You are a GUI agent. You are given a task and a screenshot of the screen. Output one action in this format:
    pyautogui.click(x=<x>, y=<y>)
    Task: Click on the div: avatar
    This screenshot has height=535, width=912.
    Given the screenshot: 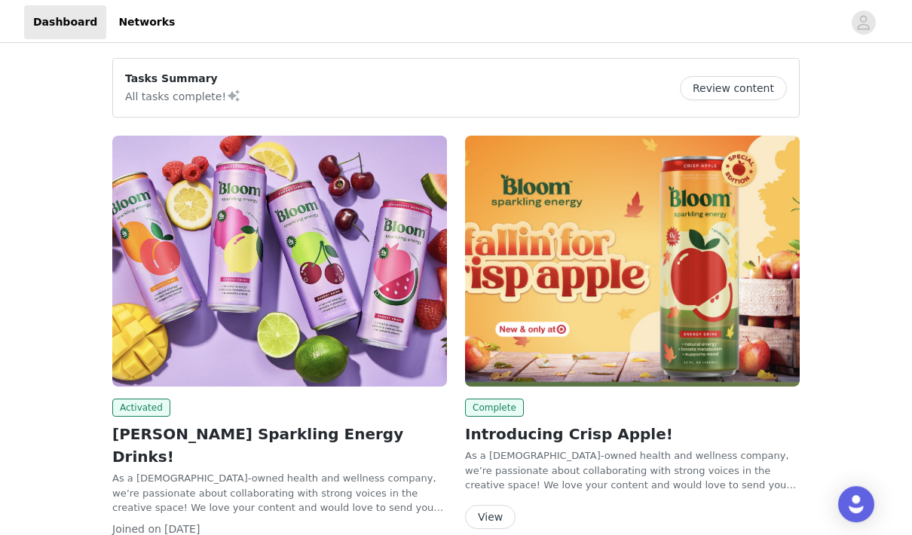 What is the action you would take?
    pyautogui.click(x=863, y=20)
    